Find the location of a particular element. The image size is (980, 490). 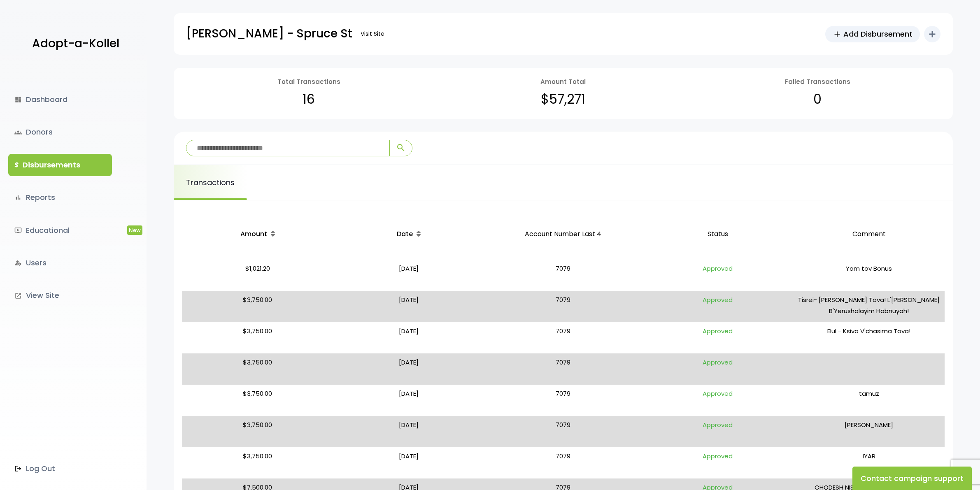

p: $57,271 is located at coordinates (563, 99).